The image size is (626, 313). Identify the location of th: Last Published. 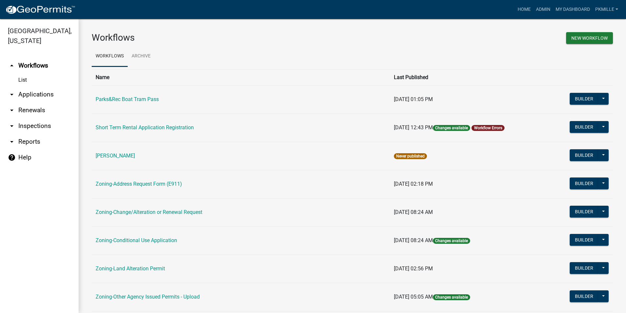
(470, 77).